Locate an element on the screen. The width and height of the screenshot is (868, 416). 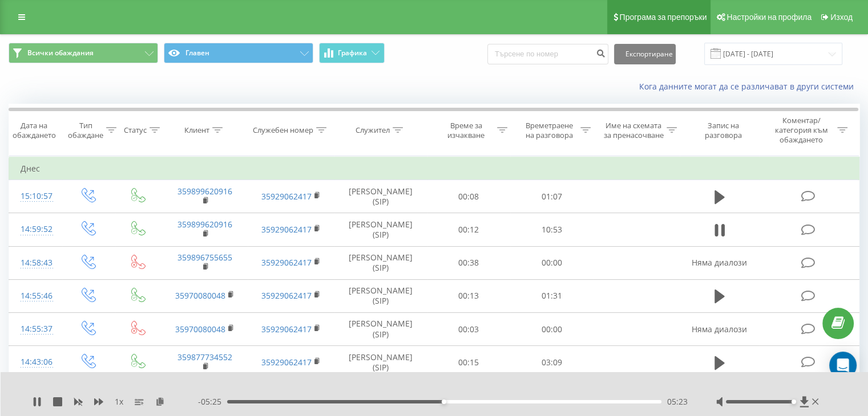
div: 14:58:43 is located at coordinates (35, 263).